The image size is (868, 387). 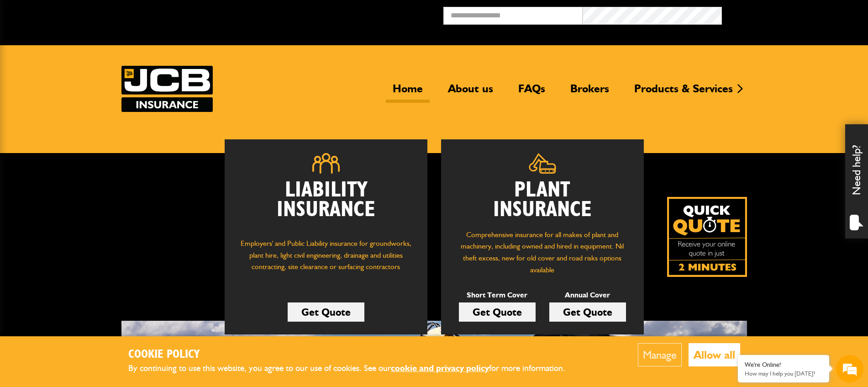 What do you see at coordinates (407, 92) in the screenshot?
I see `a: Home` at bounding box center [407, 92].